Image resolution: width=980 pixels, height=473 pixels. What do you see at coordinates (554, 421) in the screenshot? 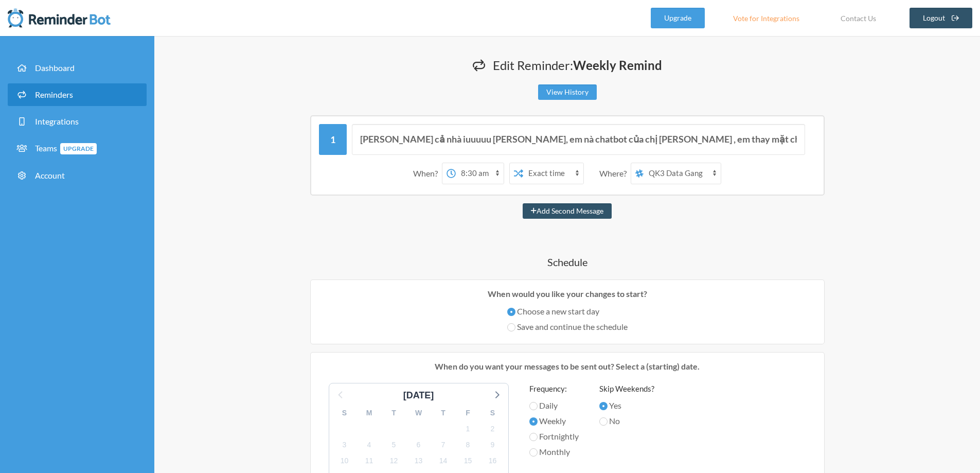
I see `label: Weekly` at bounding box center [554, 421].